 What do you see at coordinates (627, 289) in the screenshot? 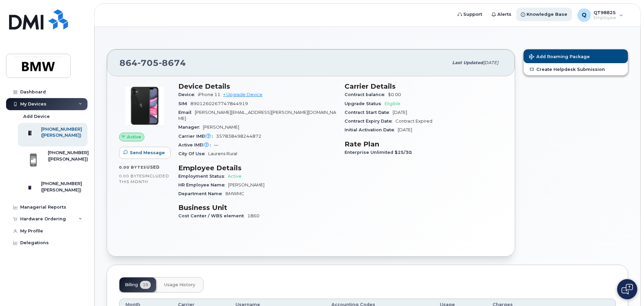
I see `img: Open chat` at bounding box center [627, 289].